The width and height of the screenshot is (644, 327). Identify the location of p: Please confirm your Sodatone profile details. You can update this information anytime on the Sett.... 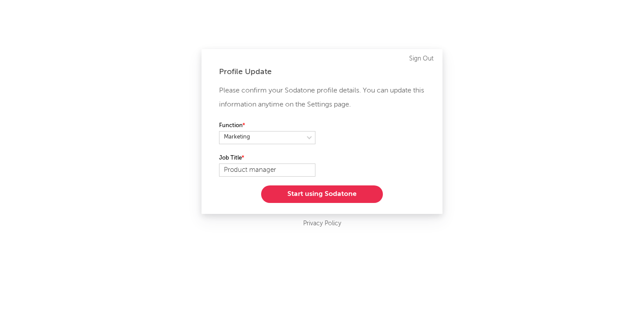
(322, 98).